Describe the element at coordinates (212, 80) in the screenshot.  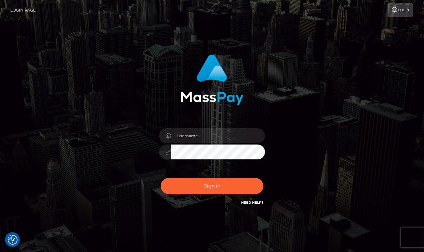
I see `img: MassPay Login` at that location.